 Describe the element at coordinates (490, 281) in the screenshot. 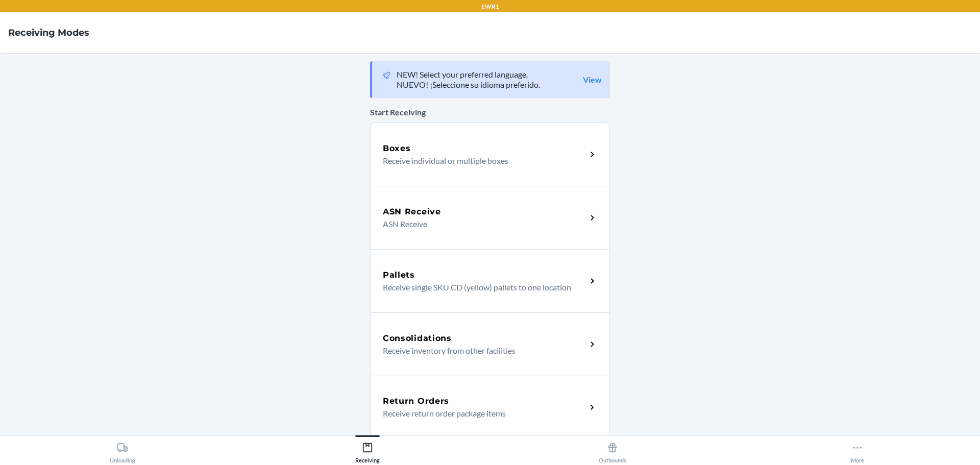

I see `a: PalletsReceive single SKU CD (yellow) pallets to one location` at that location.